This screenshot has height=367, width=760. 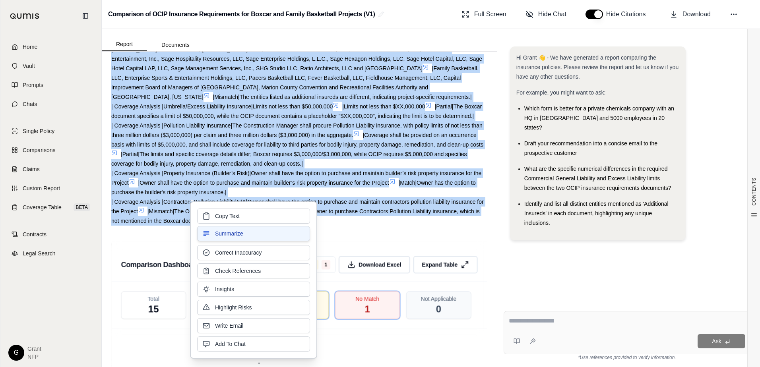 What do you see at coordinates (561, 93) in the screenshot?
I see `span: For example, you might want to ask:` at bounding box center [561, 93].